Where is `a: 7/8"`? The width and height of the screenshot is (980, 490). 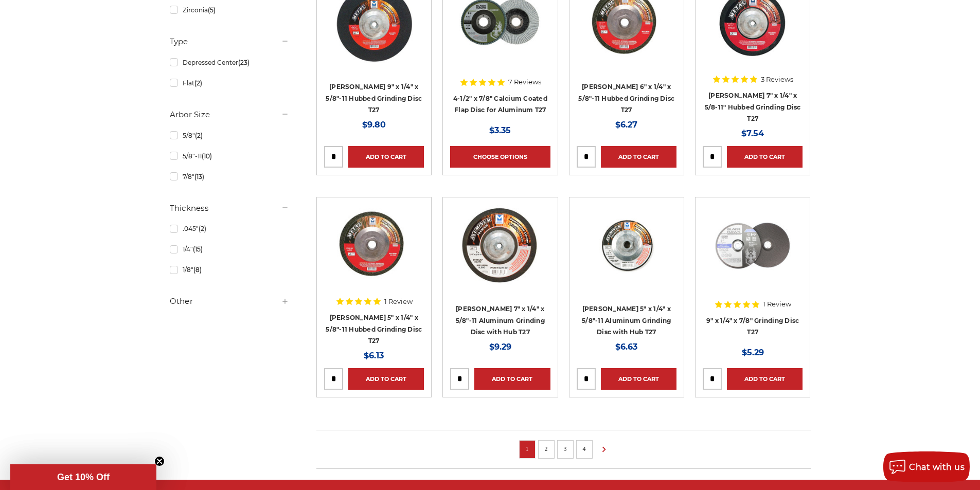 a: 7/8" is located at coordinates (229, 176).